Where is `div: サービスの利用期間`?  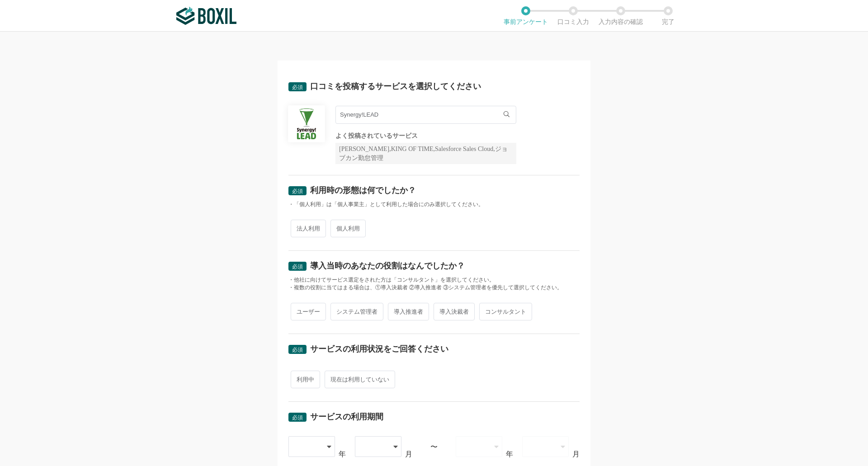
div: サービスの利用期間 is located at coordinates (347, 416).